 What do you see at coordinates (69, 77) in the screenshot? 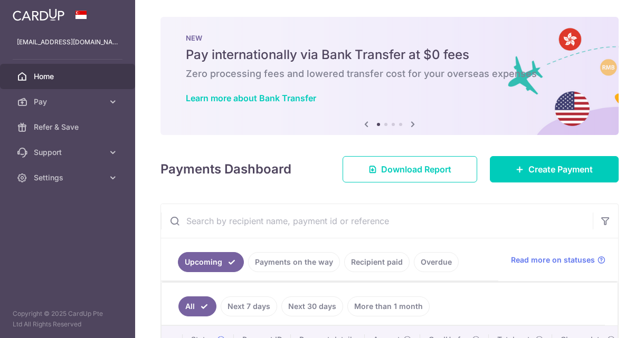
I see `span: Home` at bounding box center [69, 77].